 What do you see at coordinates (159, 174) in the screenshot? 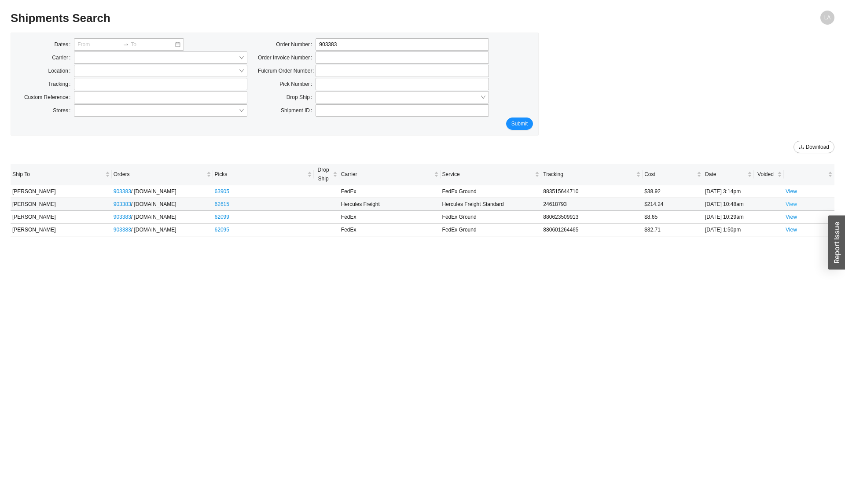
I see `span: Orders` at bounding box center [159, 174].